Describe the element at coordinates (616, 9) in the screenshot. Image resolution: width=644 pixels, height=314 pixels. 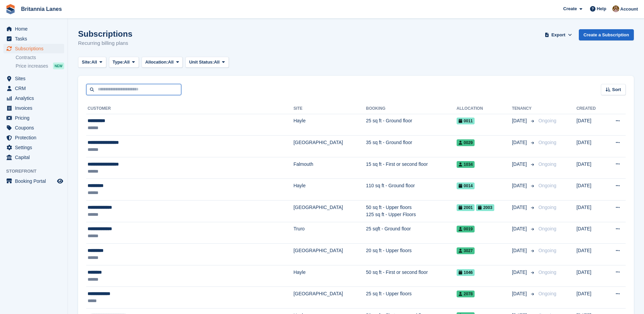
I see `img: Admin` at that location.